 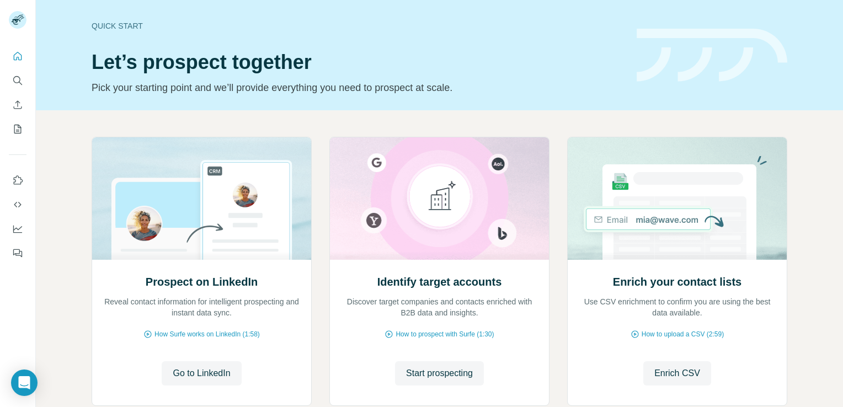 I want to click on button: Quick start, so click(x=18, y=56).